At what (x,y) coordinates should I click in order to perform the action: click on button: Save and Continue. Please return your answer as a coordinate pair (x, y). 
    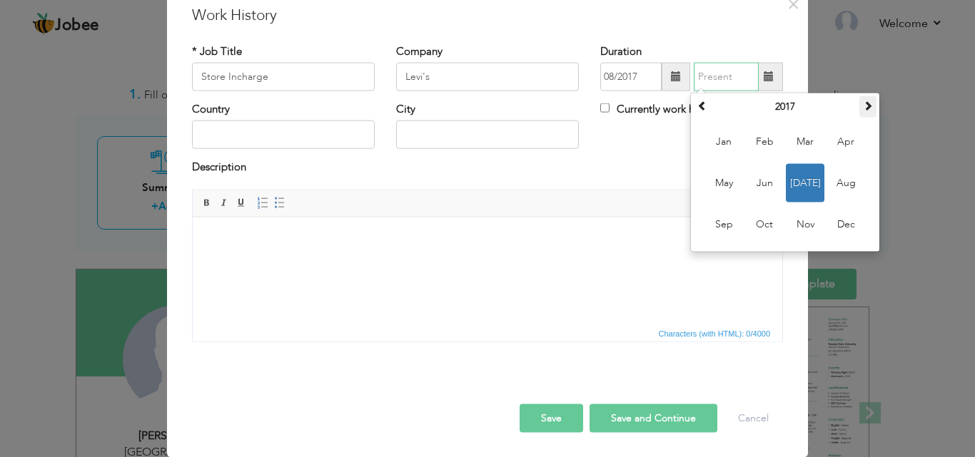
    Looking at the image, I should click on (653, 418).